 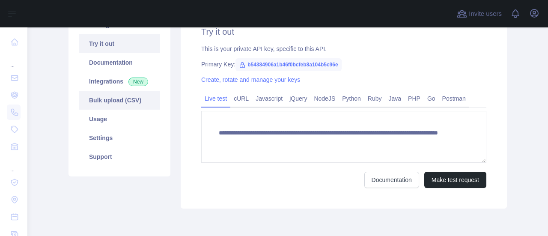 I want to click on a: Integrations New, so click(x=119, y=81).